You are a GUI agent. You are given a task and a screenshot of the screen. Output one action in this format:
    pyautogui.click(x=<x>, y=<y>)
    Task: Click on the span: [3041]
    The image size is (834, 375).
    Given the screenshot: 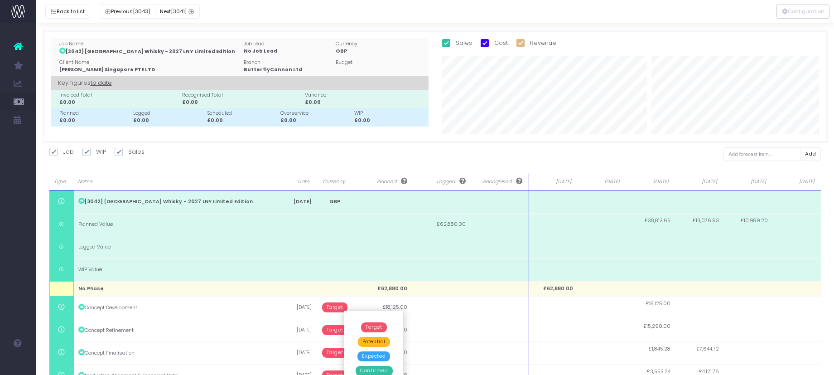 What is the action you would take?
    pyautogui.click(x=179, y=11)
    